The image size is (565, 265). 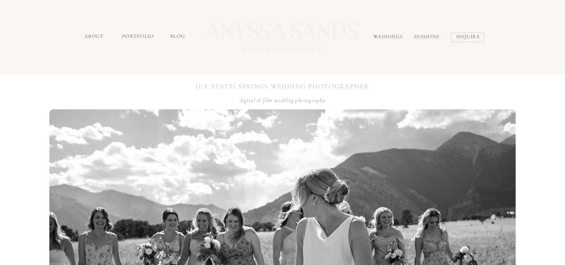 What do you see at coordinates (282, 99) in the screenshot?
I see `h2: digital & film wedding photography` at bounding box center [282, 99].